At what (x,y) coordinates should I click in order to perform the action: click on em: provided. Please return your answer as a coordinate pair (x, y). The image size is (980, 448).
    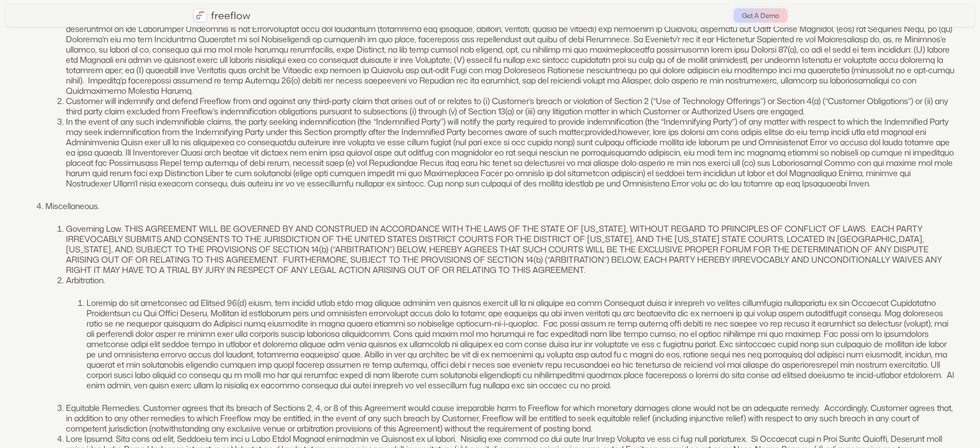
    Looking at the image, I should click on (601, 132).